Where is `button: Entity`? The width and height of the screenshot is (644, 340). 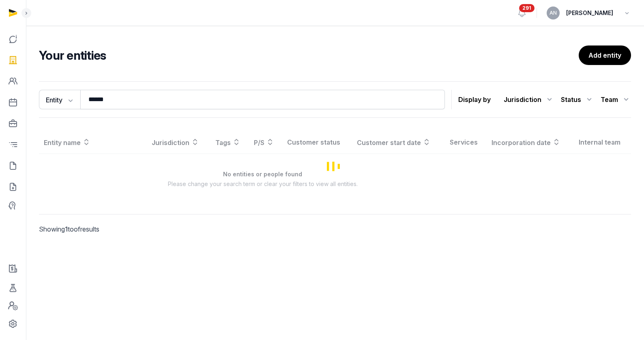 button: Entity is located at coordinates (59, 100).